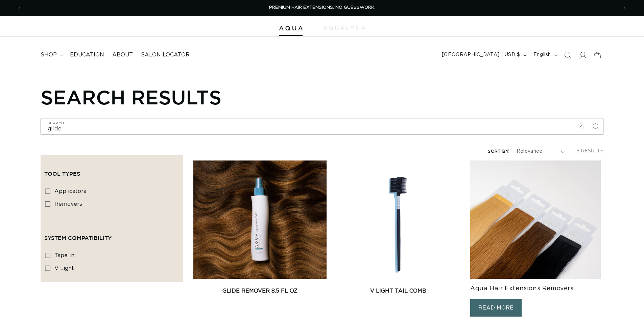 This screenshot has height=322, width=644. Describe the element at coordinates (344, 28) in the screenshot. I see `img: aqualyna.com` at that location.